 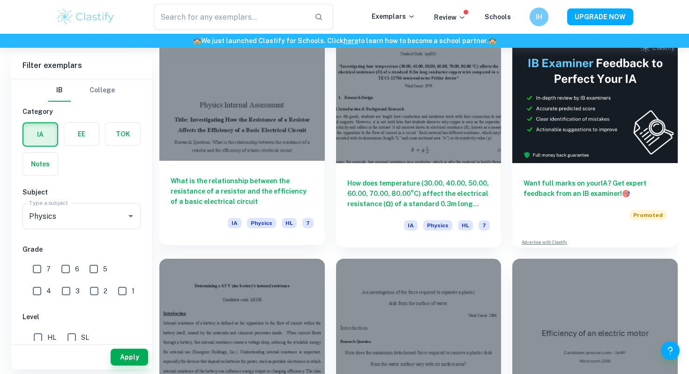 What do you see at coordinates (102, 90) in the screenshot?
I see `button: College` at bounding box center [102, 90].